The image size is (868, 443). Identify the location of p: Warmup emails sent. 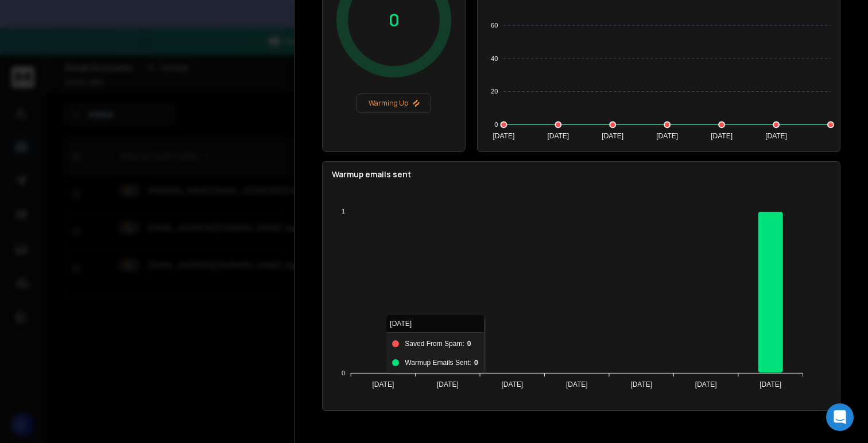
(581, 174).